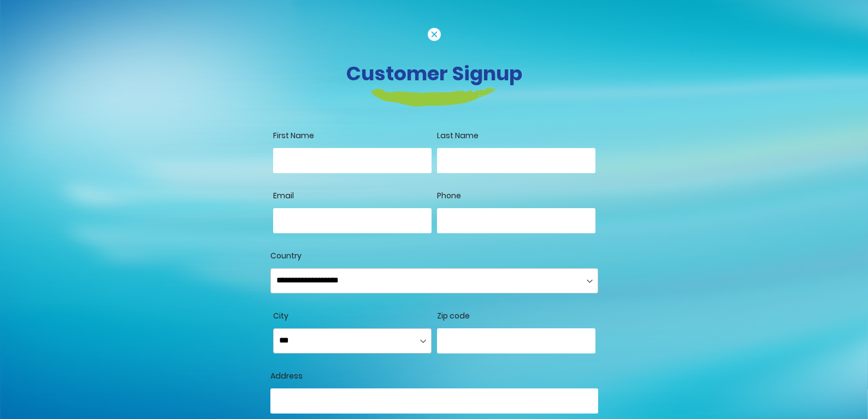  I want to click on span: City, so click(281, 316).